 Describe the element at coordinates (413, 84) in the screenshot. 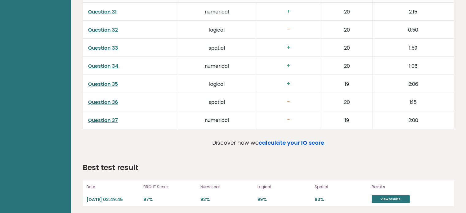

I see `td: 2:06` at that location.